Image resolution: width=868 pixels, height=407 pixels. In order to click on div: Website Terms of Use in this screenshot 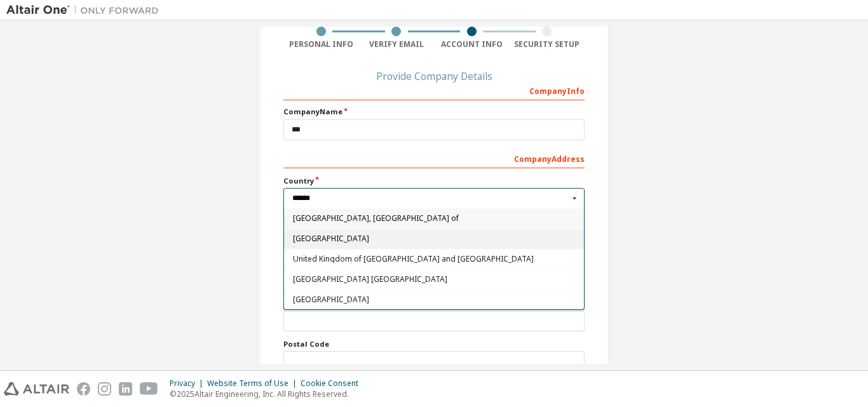, I will do `click(254, 384)`.